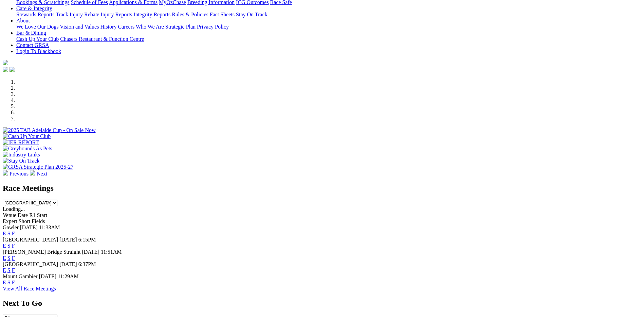  What do you see at coordinates (19, 173) in the screenshot?
I see `span: Previous` at bounding box center [19, 173].